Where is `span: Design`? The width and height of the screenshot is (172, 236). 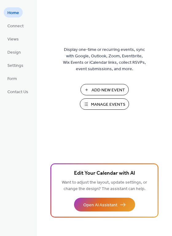 span: Design is located at coordinates (14, 53).